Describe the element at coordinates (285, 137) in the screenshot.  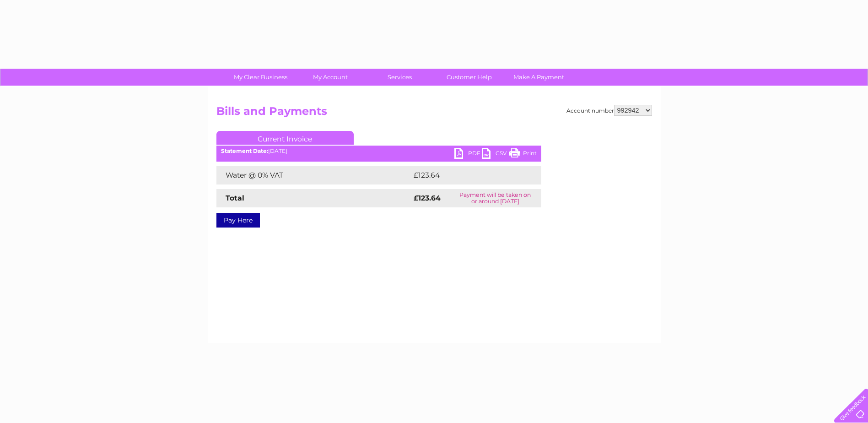
I see `a: Current Invoice` at that location.